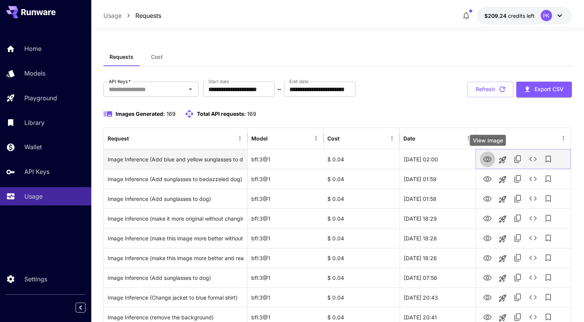 The height and width of the screenshot is (322, 584). What do you see at coordinates (488, 140) in the screenshot?
I see `div: View Image` at bounding box center [488, 140].